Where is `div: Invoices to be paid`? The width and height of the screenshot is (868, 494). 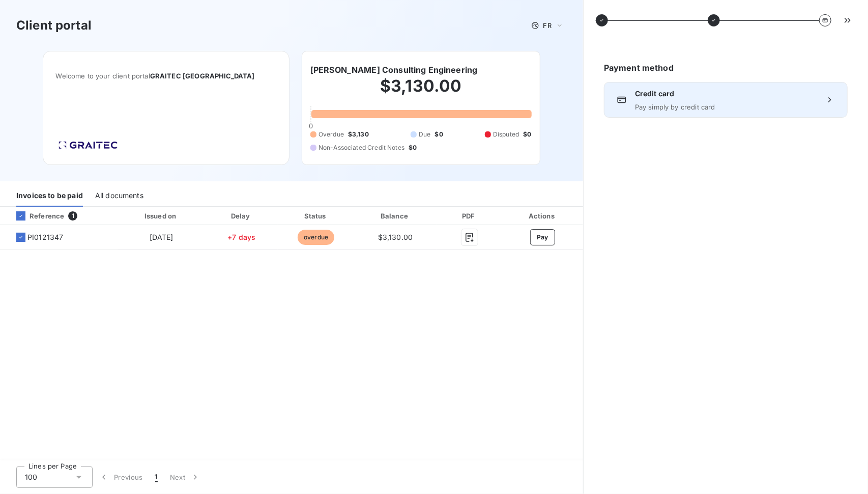
div: Invoices to be paid is located at coordinates (49, 196).